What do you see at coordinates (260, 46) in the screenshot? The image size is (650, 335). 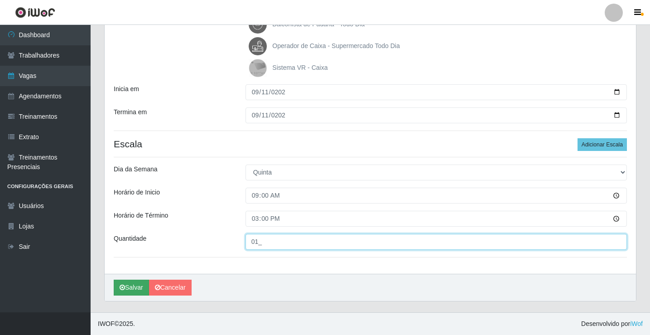 I see `img: Operador de Caixa - Supermercado Todo Dia` at bounding box center [260, 46].